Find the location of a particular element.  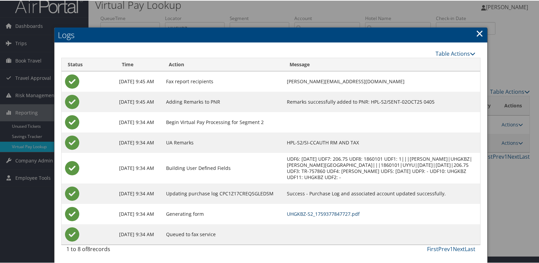

td: Generating form is located at coordinates (223, 214).